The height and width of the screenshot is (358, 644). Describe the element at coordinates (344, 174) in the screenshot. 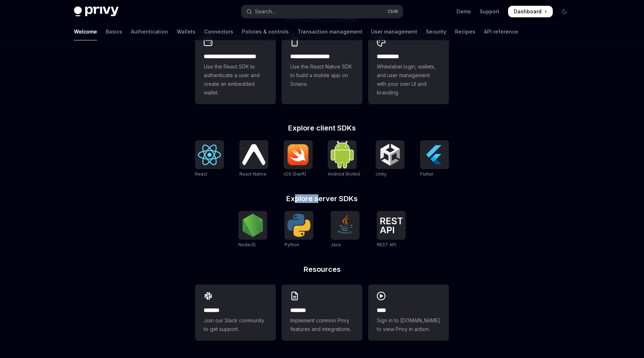

I see `span: Android (Kotlin)` at that location.